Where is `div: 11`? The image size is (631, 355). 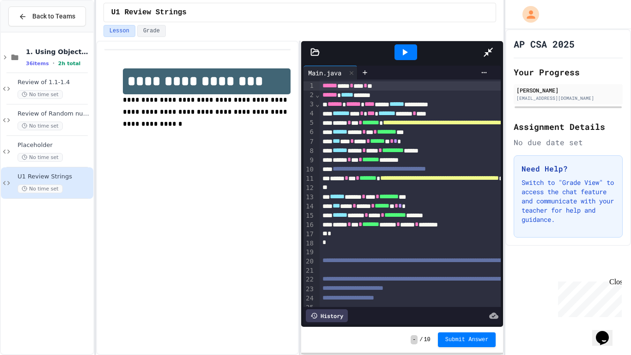
div: 11 is located at coordinates (309, 179).